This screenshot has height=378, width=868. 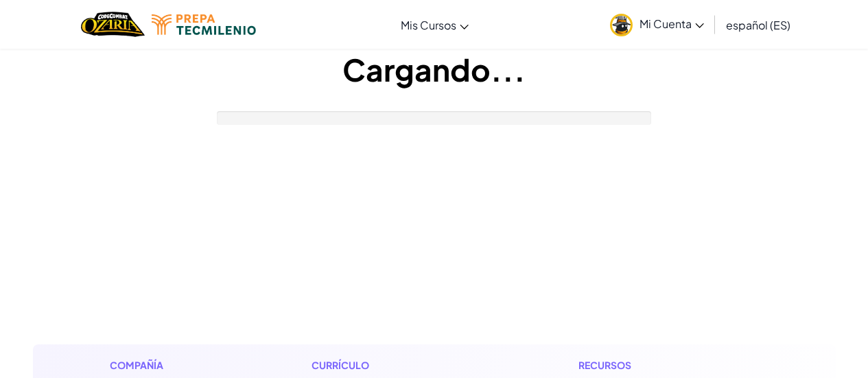 I want to click on a: Mi Cuenta, so click(x=657, y=24).